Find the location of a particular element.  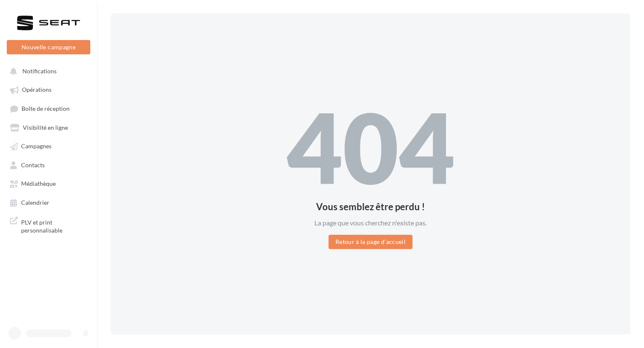

span: Campagnes is located at coordinates (37, 146).